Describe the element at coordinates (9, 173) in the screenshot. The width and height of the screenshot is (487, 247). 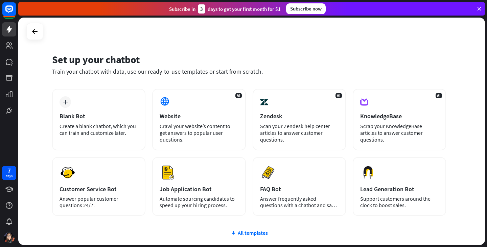
I see `a: 7 days` at that location.